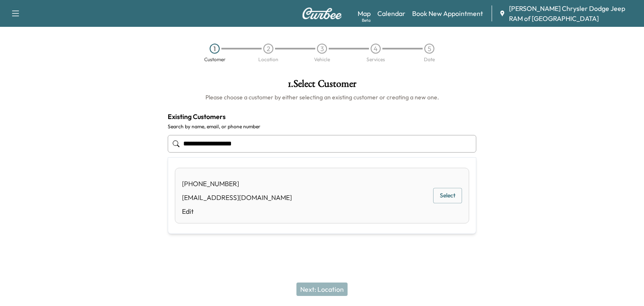  I want to click on div: 1, so click(215, 48).